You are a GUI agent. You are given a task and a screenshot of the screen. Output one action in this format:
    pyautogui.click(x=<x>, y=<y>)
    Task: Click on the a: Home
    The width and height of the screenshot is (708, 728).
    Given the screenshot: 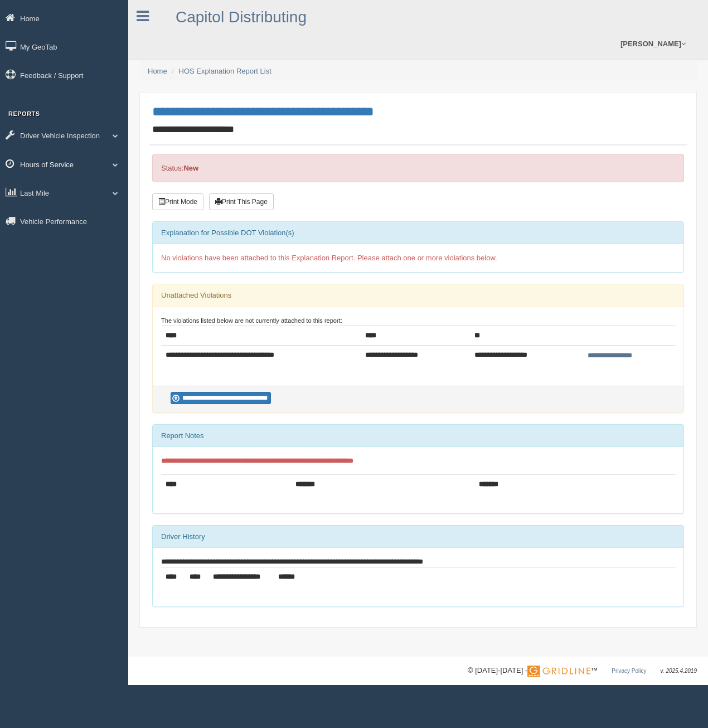 What is the action you would take?
    pyautogui.click(x=157, y=71)
    